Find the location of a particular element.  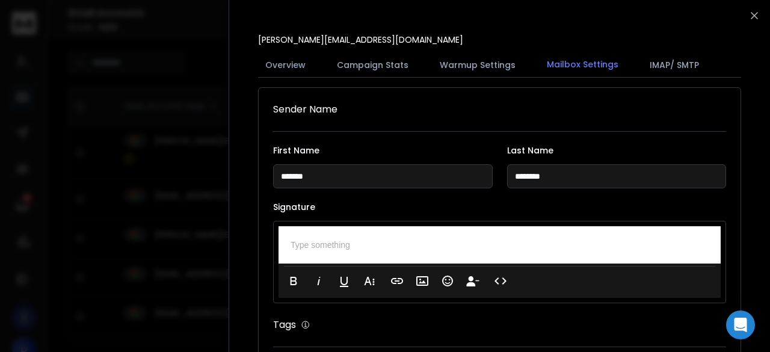

button: More Text is located at coordinates (369, 281).